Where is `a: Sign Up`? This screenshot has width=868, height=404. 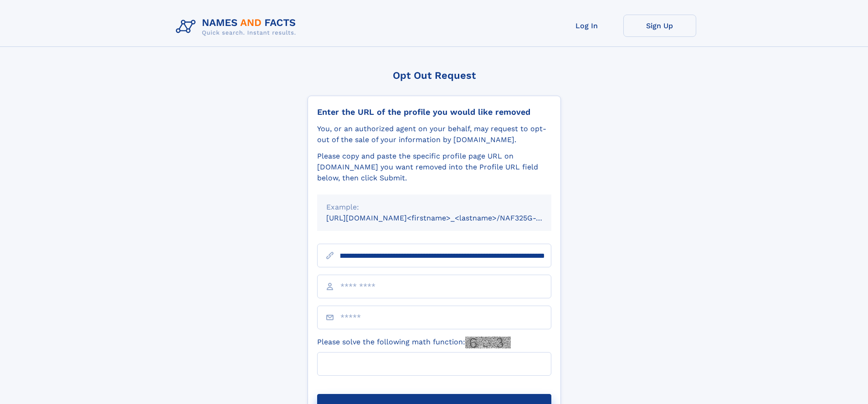 a: Sign Up is located at coordinates (659, 25).